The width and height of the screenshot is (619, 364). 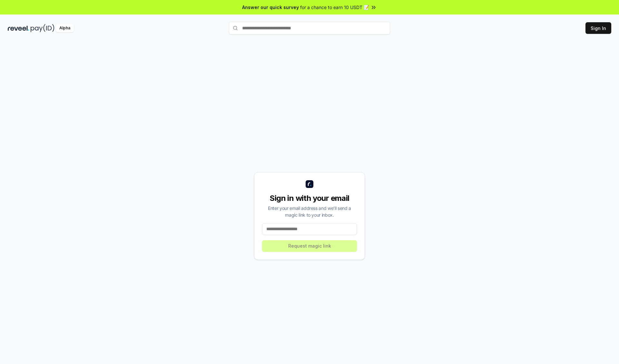 I want to click on div: Sign in with your email, so click(x=310, y=198).